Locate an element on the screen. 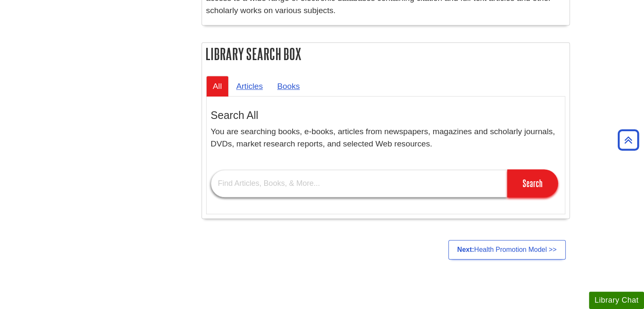  h2: Library Search Box is located at coordinates (386, 54).